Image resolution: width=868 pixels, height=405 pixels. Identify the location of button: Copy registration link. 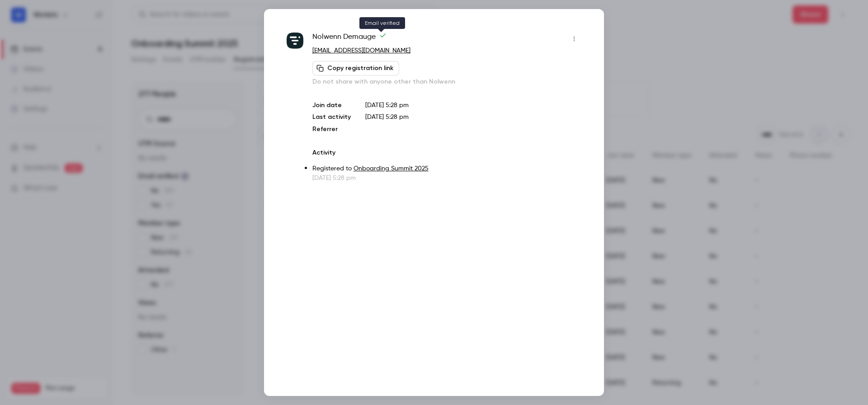
(356, 68).